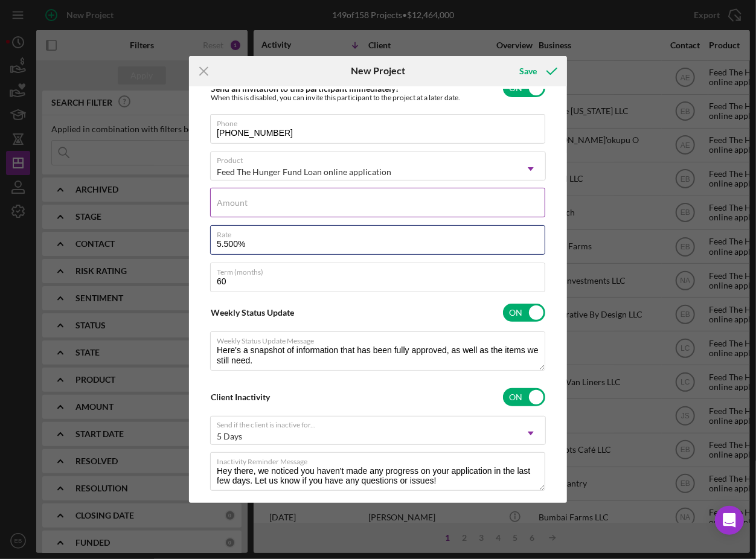  What do you see at coordinates (381, 232) in the screenshot?
I see `label: Rate` at bounding box center [381, 232].